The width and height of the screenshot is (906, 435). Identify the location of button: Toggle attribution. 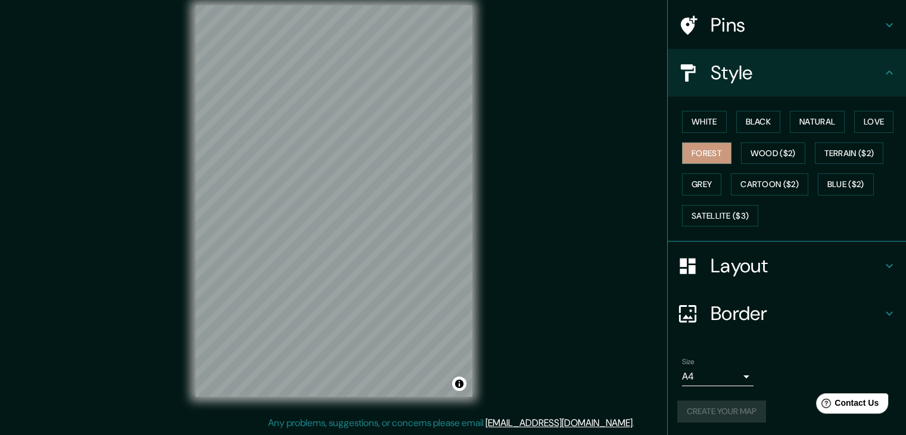
(459, 383).